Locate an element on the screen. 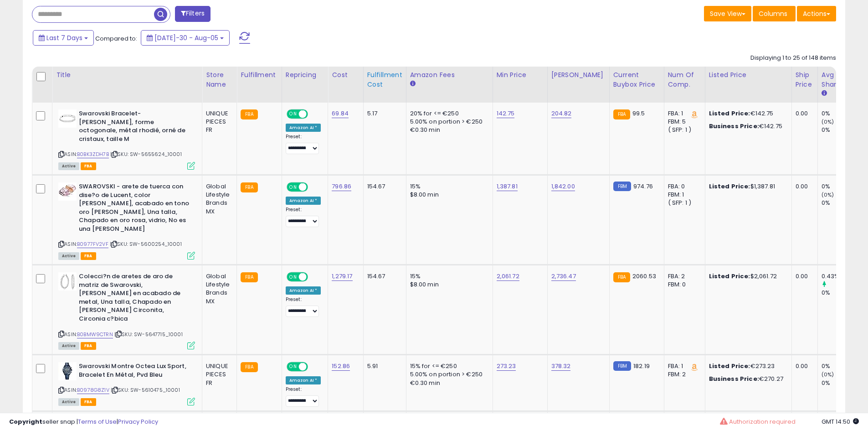 This screenshot has height=431, width=868. div: Fulfillment is located at coordinates (258, 74).